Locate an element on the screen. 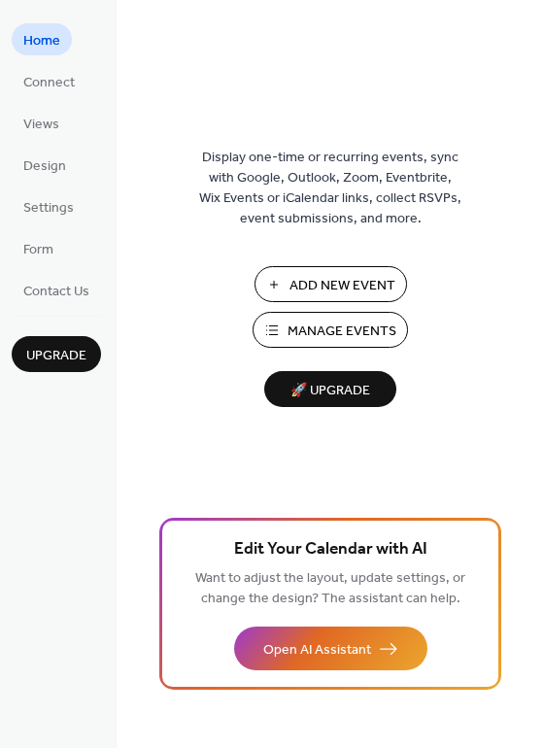 The image size is (544, 748). button: Upgrade is located at coordinates (56, 353).